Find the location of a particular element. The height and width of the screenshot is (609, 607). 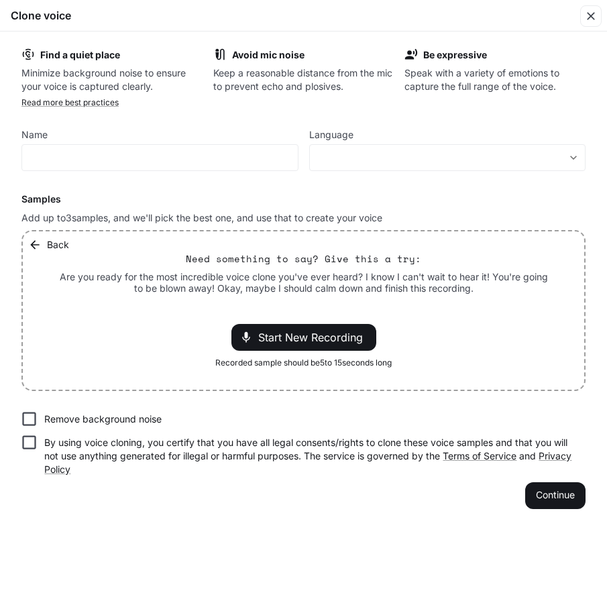

p: Speak with a variety of emotions to capture the full range of the voice. is located at coordinates (495, 80).